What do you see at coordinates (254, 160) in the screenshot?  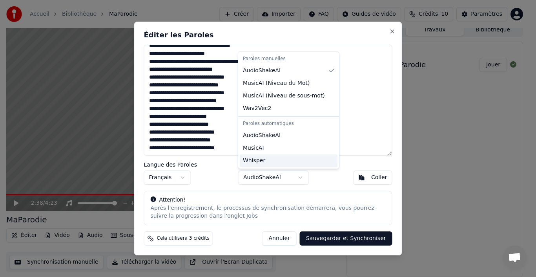 I see `span: Whisper` at bounding box center [254, 160].